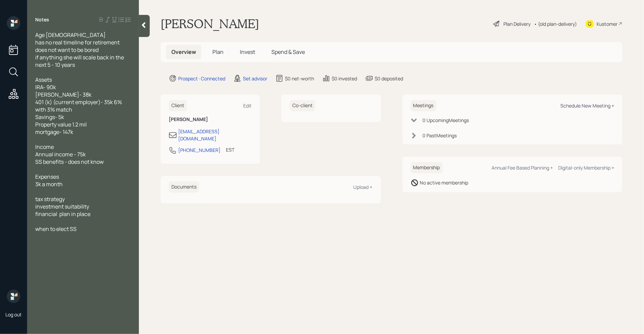 Image resolution: width=644 pixels, height=334 pixels. What do you see at coordinates (50, 199) in the screenshot?
I see `span: tax strategy` at bounding box center [50, 199].